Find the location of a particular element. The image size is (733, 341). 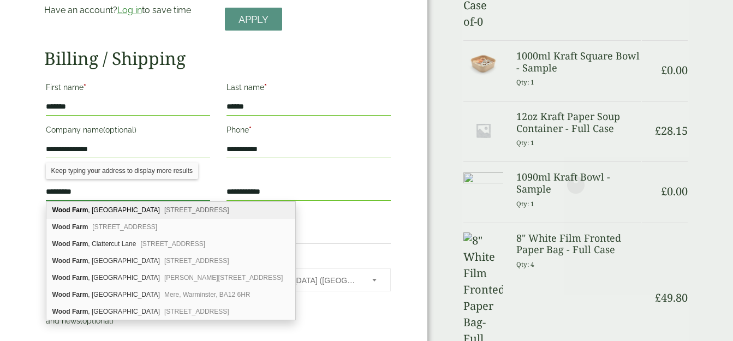

label: Company name is located at coordinates (128, 132).